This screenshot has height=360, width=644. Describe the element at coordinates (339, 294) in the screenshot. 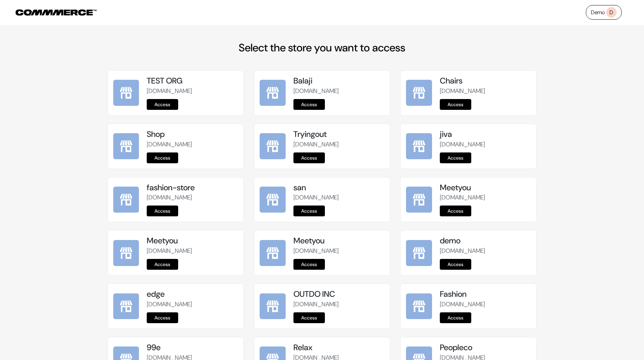

I see `h5: OUTDO INC` at that location.